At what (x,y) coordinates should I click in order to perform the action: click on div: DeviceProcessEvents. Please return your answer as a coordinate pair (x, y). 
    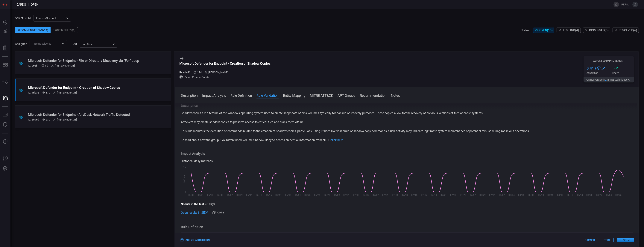
    Looking at the image, I should click on (225, 77).